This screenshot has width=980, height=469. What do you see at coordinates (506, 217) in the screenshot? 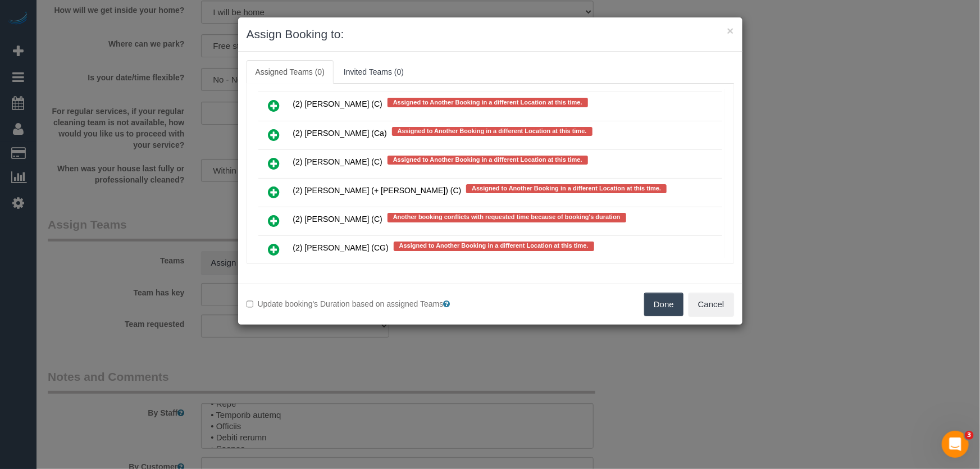
I see `span: Another booking conflicts with requested time because of booking's duration` at bounding box center [506, 217].